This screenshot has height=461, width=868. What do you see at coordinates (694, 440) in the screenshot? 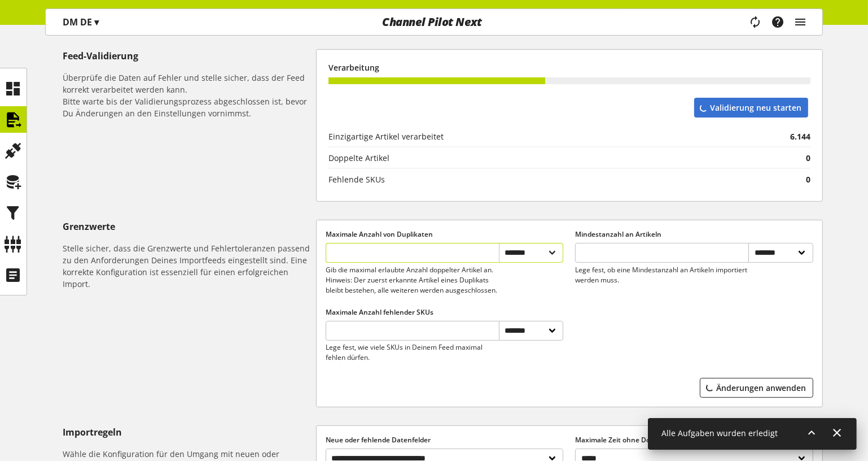
I see `label: Maximale Zeit ohne Download-Änderung` at bounding box center [694, 440].